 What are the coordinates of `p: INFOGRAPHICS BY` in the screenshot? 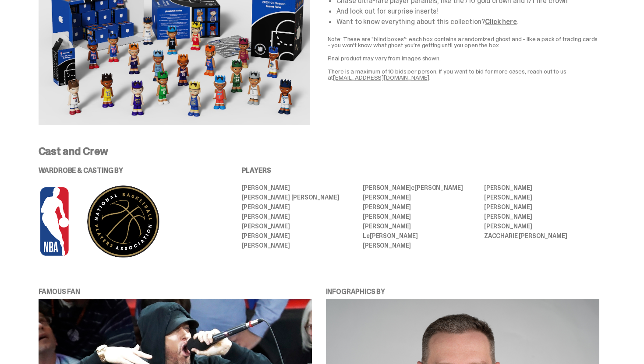 It's located at (463, 292).